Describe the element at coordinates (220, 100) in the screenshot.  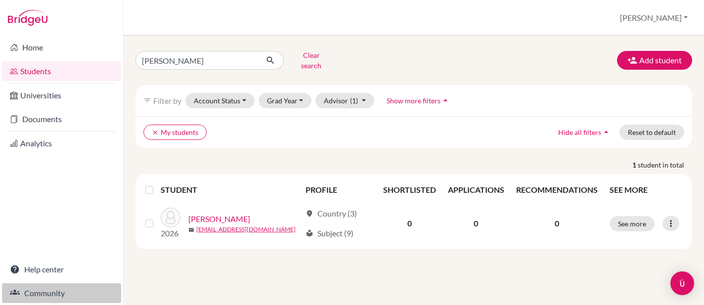
I see `button: Account Status` at that location.